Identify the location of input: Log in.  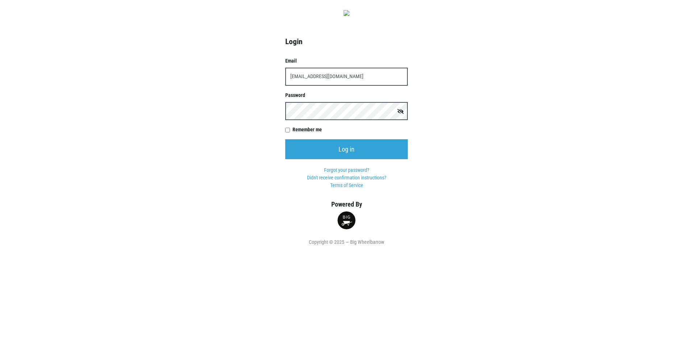
(346, 149).